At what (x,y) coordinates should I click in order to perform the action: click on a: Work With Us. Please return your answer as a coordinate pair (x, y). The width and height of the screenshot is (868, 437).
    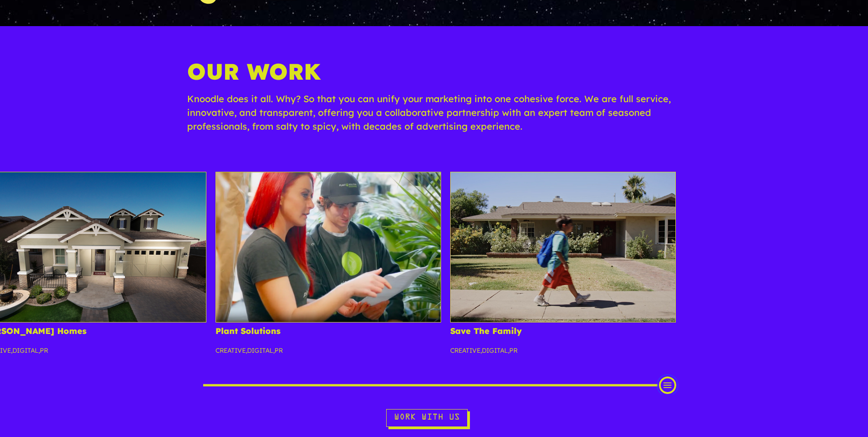
    Looking at the image, I should click on (427, 418).